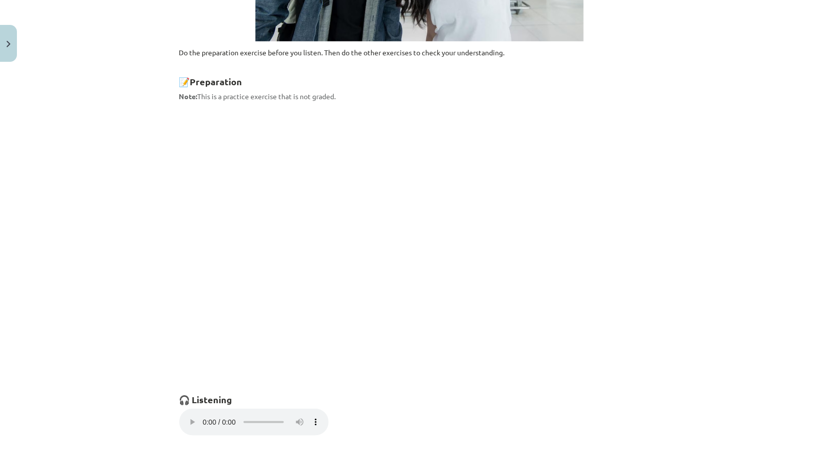 The height and width of the screenshot is (462, 839). What do you see at coordinates (188, 96) in the screenshot?
I see `strong: Note:` at bounding box center [188, 96].